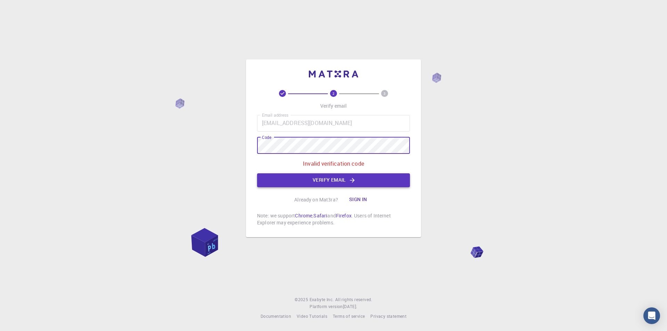  I want to click on div: Open Intercom Messenger, so click(652, 316).